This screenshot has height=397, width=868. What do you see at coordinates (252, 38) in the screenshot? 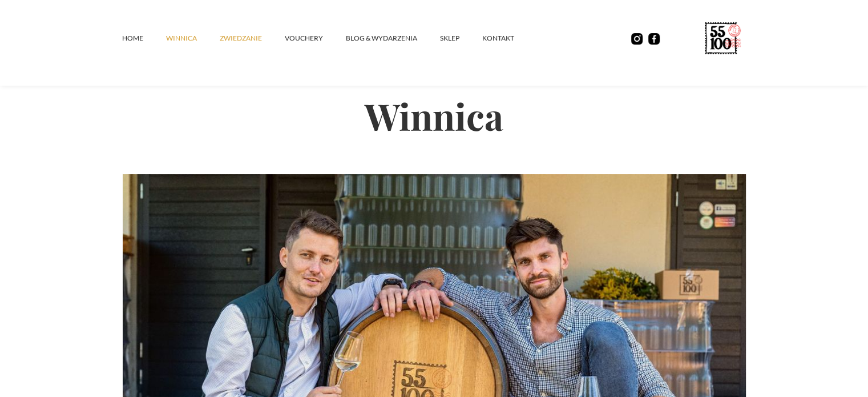
I see `a: ZWIEDZANIE` at bounding box center [252, 38].